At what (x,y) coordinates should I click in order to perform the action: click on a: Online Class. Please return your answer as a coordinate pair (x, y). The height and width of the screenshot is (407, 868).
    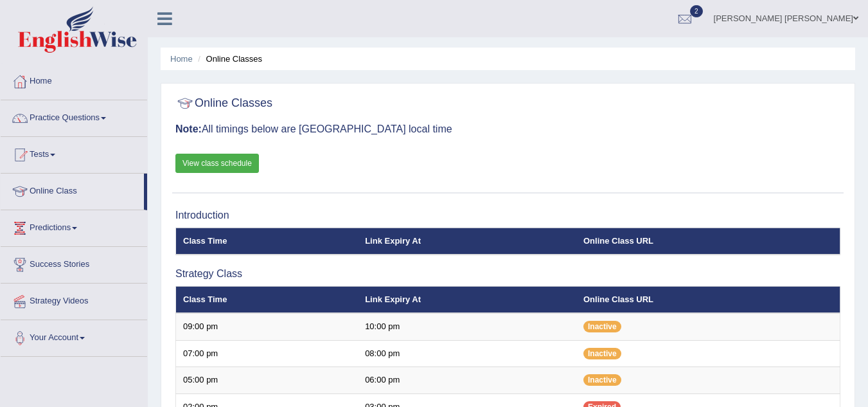
    Looking at the image, I should click on (72, 190).